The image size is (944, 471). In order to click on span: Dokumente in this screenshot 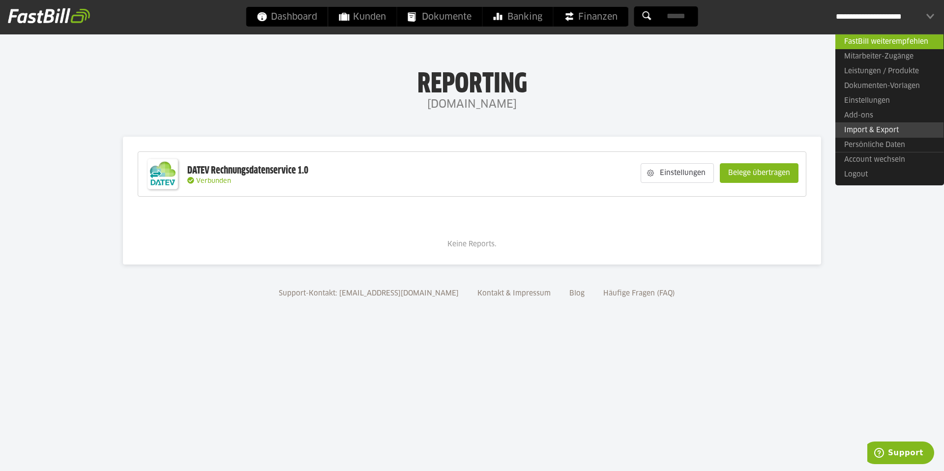, I will do `click(439, 17)`.